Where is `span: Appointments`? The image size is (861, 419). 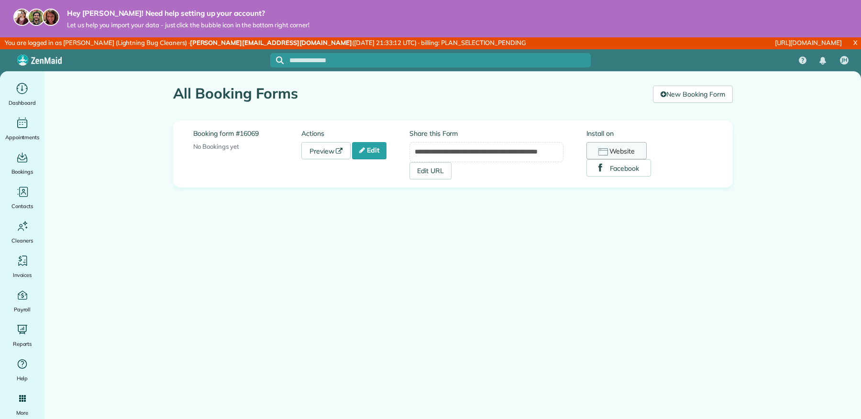 span: Appointments is located at coordinates (22, 137).